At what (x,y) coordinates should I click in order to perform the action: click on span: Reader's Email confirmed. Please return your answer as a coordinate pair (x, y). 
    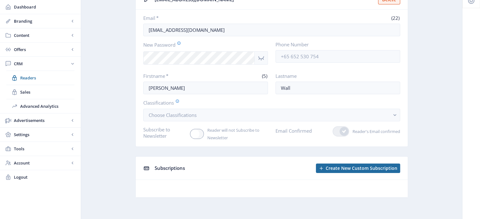
    Looking at the image, I should click on (374, 131).